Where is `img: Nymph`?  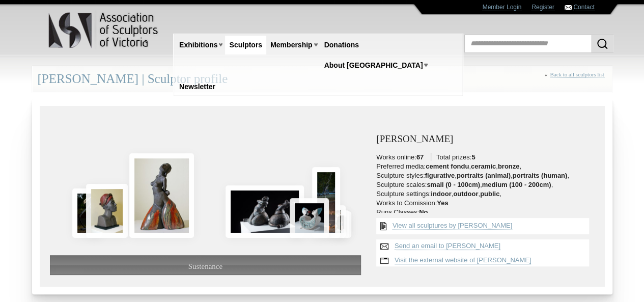
img: Nymph is located at coordinates (326, 202).